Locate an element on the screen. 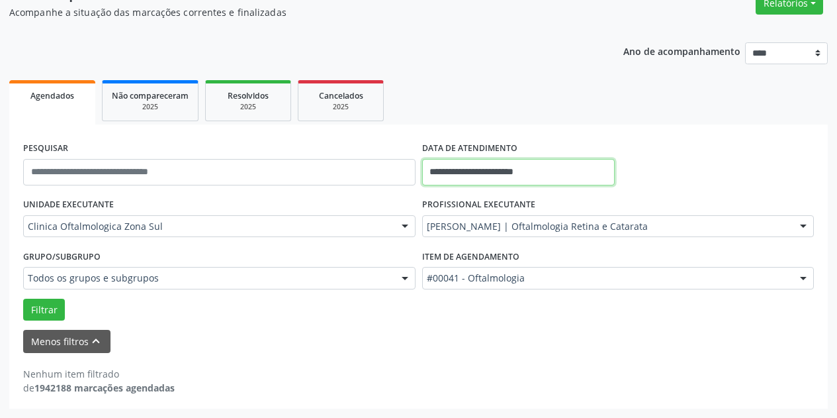 The height and width of the screenshot is (418, 837). div: Nenhum item filtrado is located at coordinates (99, 373).